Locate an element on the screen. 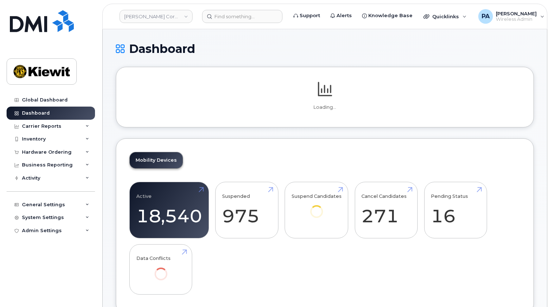  a: Suspend Candidates is located at coordinates (316, 207).